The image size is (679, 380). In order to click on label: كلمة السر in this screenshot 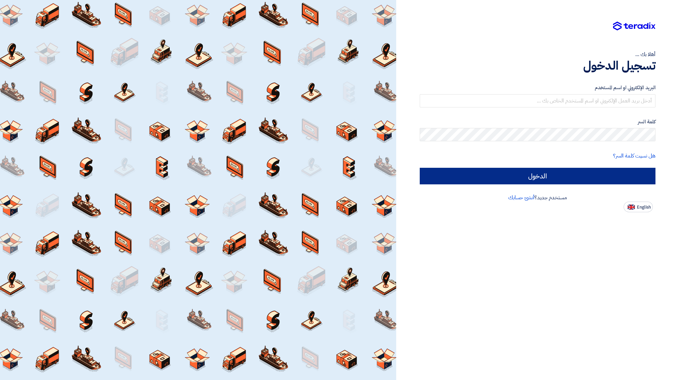, I will do `click(537, 122)`.